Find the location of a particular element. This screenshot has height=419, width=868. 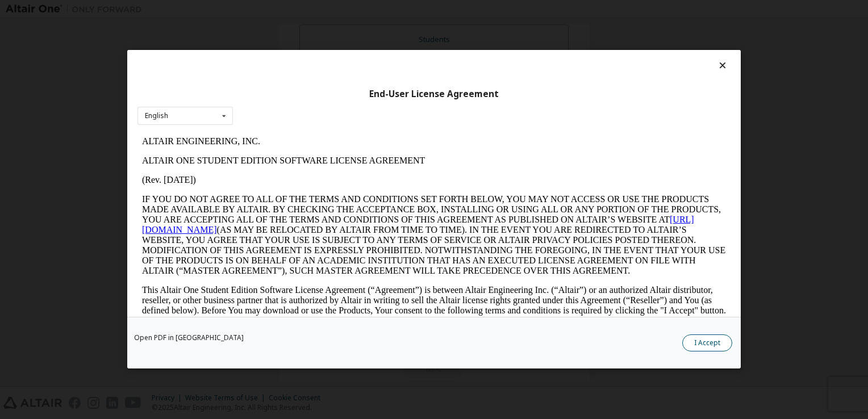

div: End-User License Agreement is located at coordinates (434, 94).